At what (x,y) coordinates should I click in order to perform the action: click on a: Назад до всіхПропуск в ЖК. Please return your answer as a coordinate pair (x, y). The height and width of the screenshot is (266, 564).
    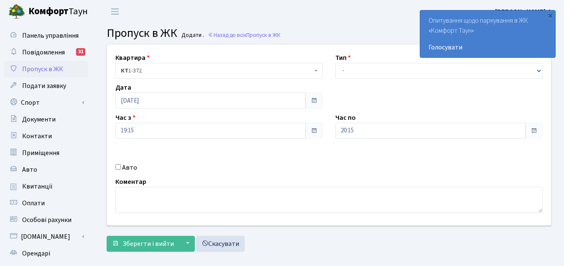
    Looking at the image, I should click on (244, 35).